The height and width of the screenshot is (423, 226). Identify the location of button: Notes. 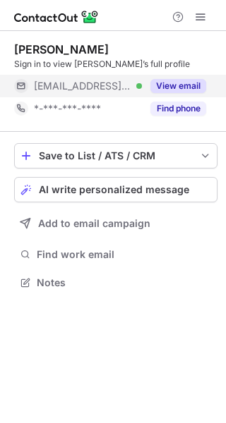
(116, 283).